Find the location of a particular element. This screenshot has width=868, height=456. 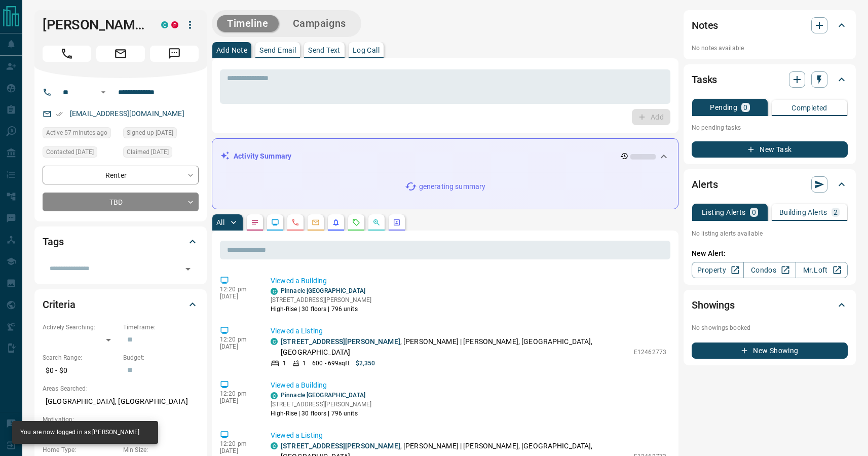

button: New Showing is located at coordinates (770, 350).